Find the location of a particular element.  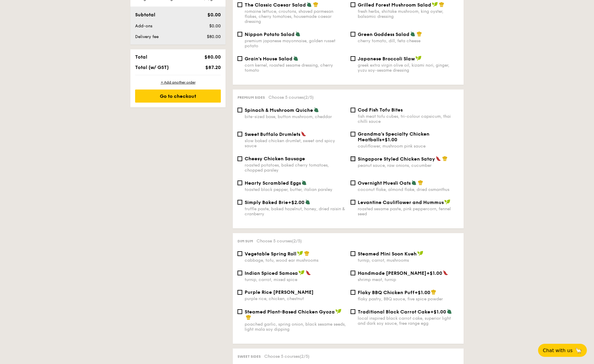

input: Simply Baked Brie+$2.00truffle paste, baked hazelnut, honey, dried raisin & cranberry is located at coordinates (240, 202).